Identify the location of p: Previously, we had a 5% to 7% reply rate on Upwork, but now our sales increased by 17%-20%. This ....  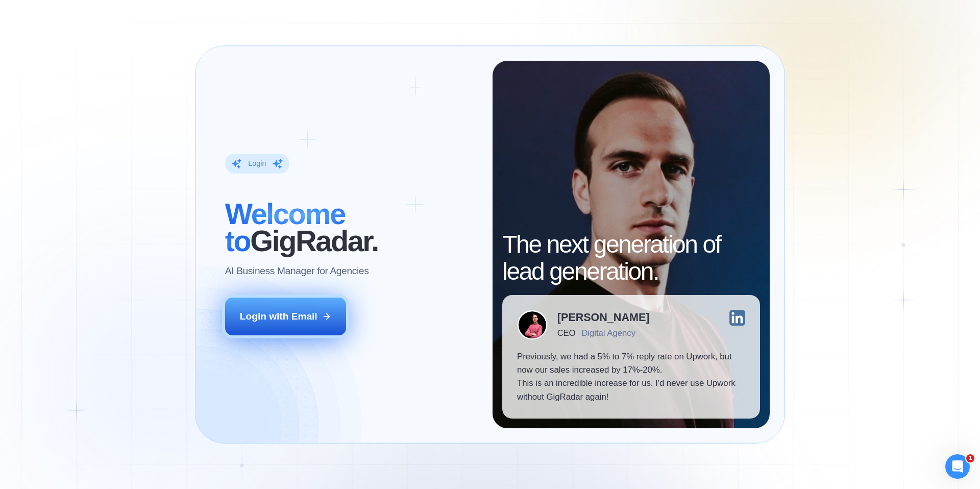
(631, 378).